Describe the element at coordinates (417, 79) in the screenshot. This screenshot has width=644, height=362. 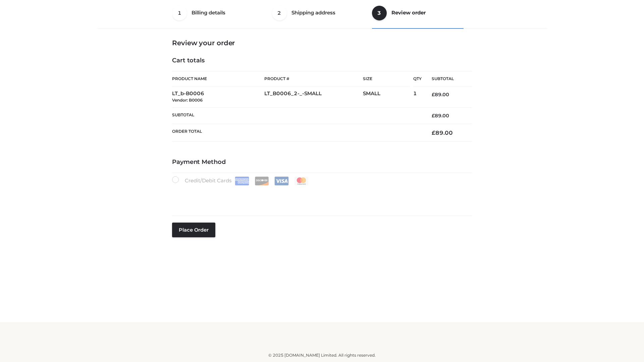
I see `th: Qty` at that location.